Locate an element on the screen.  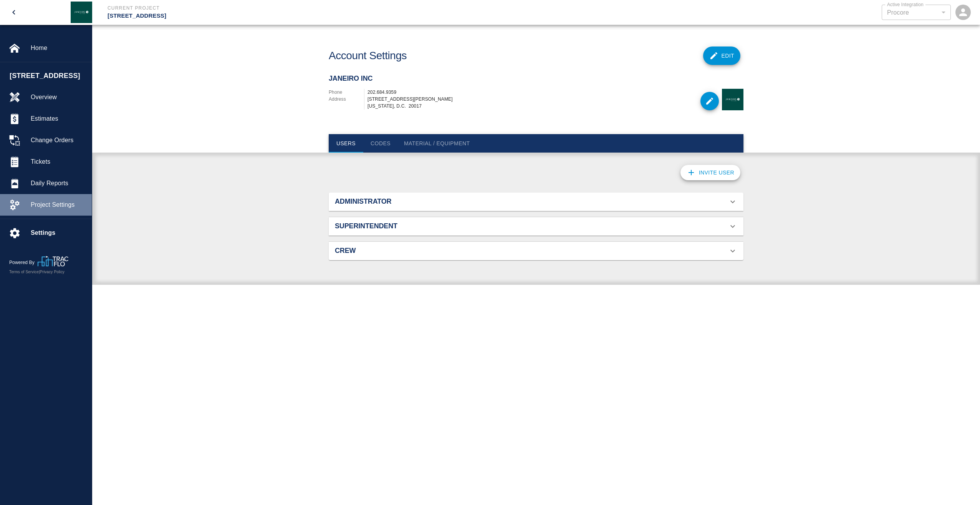
img: TracFlo is located at coordinates (53, 261).